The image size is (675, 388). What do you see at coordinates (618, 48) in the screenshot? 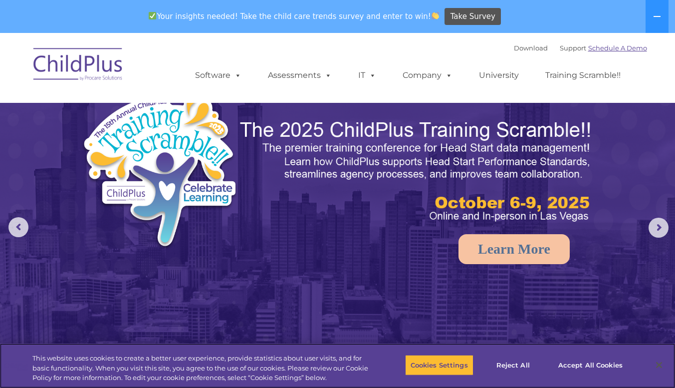
I see `a: Schedule A Demo` at bounding box center [618, 48].